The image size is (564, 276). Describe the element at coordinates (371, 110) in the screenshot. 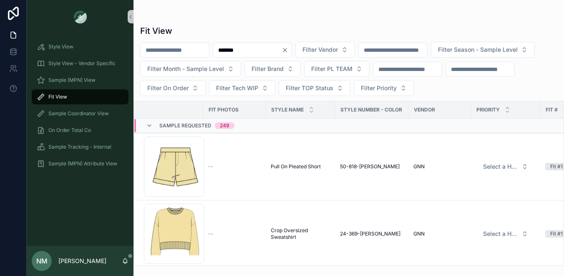

I see `span: Style Number - Color` at that location.